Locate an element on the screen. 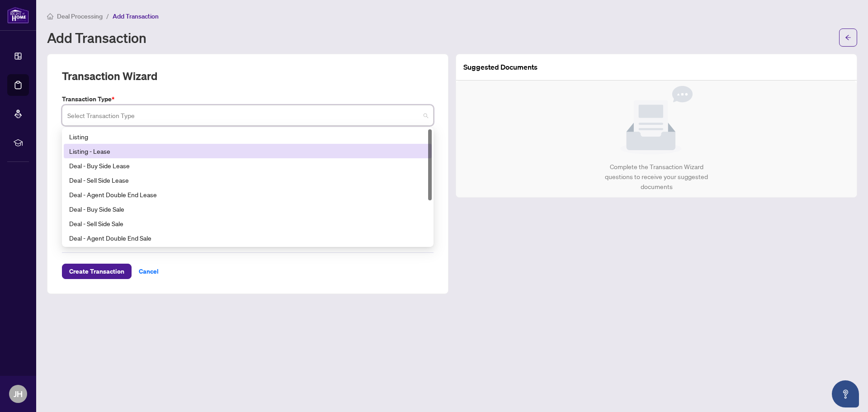  img: Null State Icon is located at coordinates (656, 120).